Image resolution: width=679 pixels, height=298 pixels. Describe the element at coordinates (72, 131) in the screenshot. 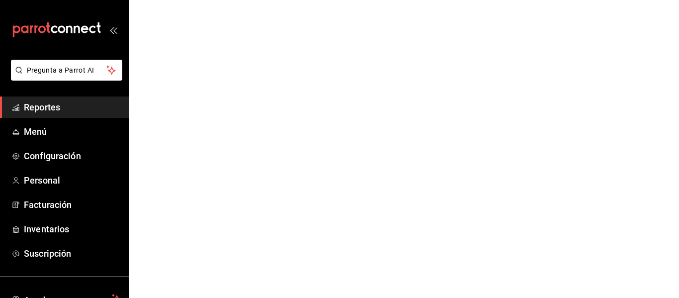

I see `span: Menú` at that location.